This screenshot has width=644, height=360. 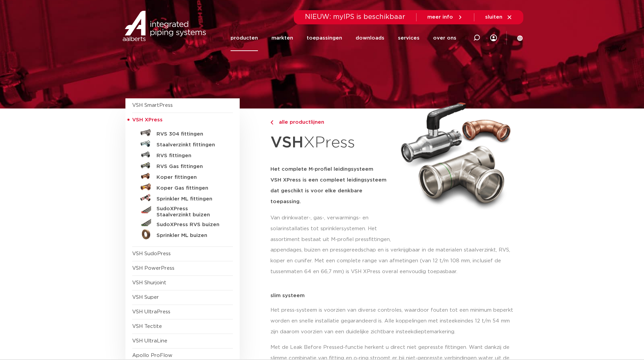 What do you see at coordinates (152, 312) in the screenshot?
I see `span: VSH UltraPress` at bounding box center [152, 312].